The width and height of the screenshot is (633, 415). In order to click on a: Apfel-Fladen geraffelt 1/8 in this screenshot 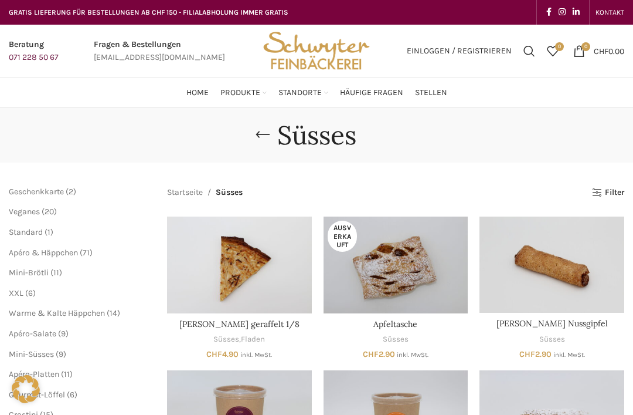, I will do `click(239, 264)`.